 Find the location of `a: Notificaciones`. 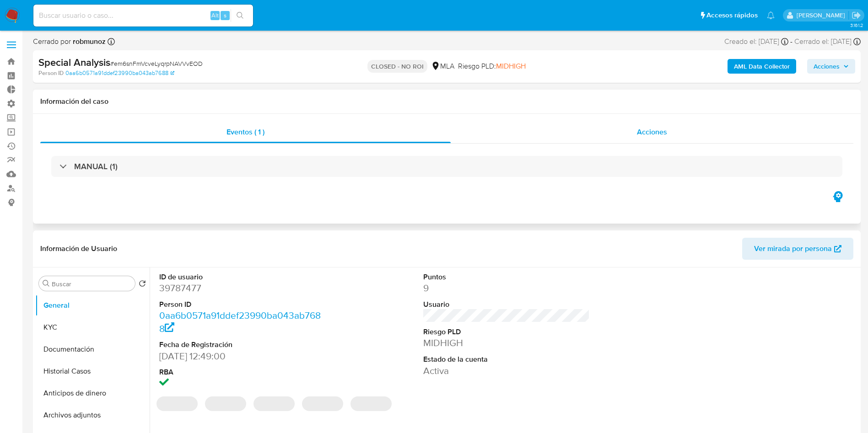

a: Notificaciones is located at coordinates (771, 15).